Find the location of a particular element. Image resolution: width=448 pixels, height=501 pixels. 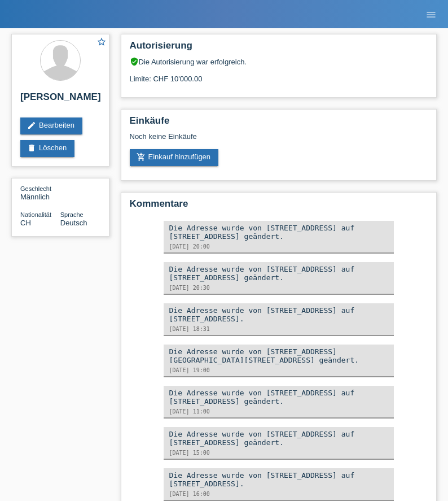

a: menu is located at coordinates (431, 14).